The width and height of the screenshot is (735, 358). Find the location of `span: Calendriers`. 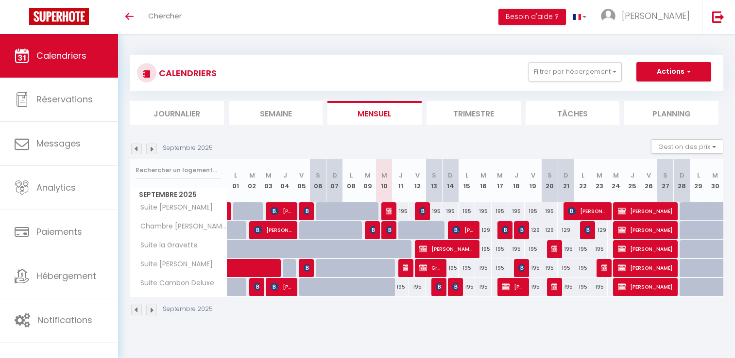

span: Calendriers is located at coordinates (61, 55).